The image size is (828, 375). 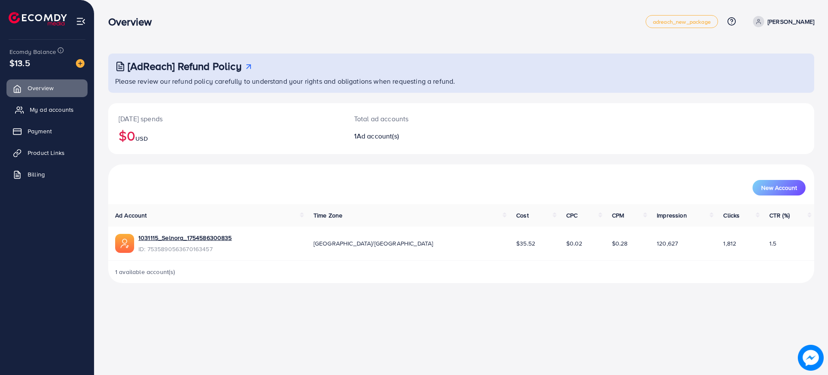 I want to click on span: 1.5, so click(x=773, y=243).